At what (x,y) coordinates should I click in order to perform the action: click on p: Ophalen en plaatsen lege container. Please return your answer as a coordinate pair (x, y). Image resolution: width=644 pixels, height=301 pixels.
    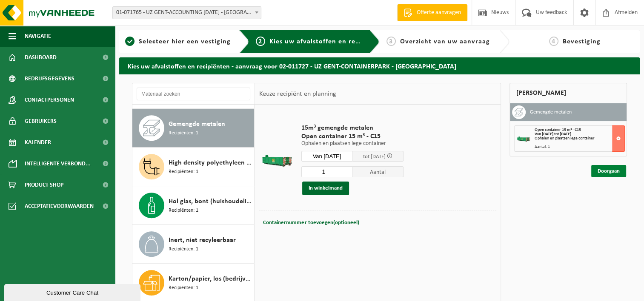
    Looking at the image, I should click on (352, 143).